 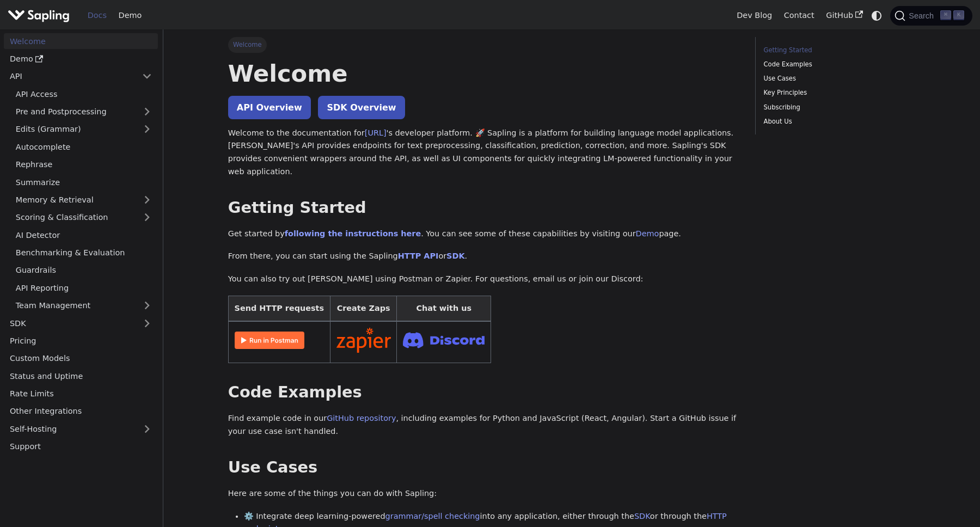 What do you see at coordinates (353, 234) in the screenshot?
I see `a: following the instructions here` at bounding box center [353, 234].